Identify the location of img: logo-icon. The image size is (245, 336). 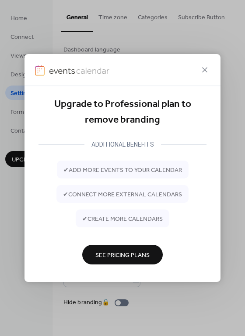
(40, 71).